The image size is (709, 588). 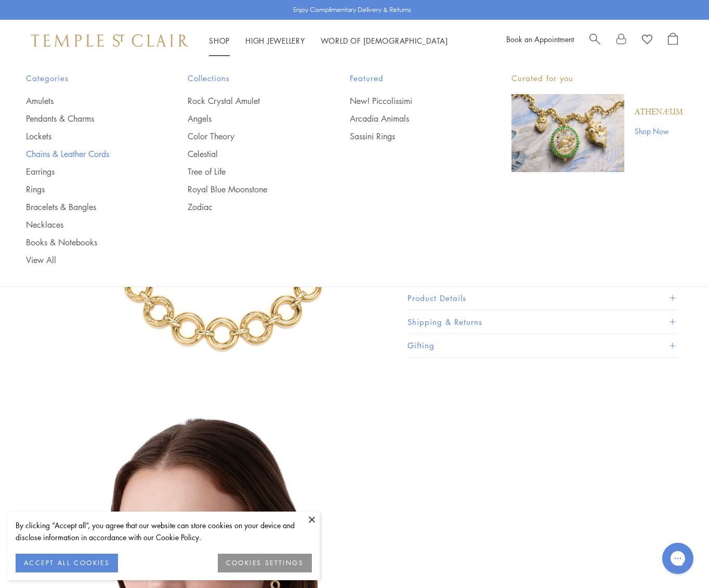 What do you see at coordinates (658, 131) in the screenshot?
I see `a: Shop Now` at bounding box center [658, 131].